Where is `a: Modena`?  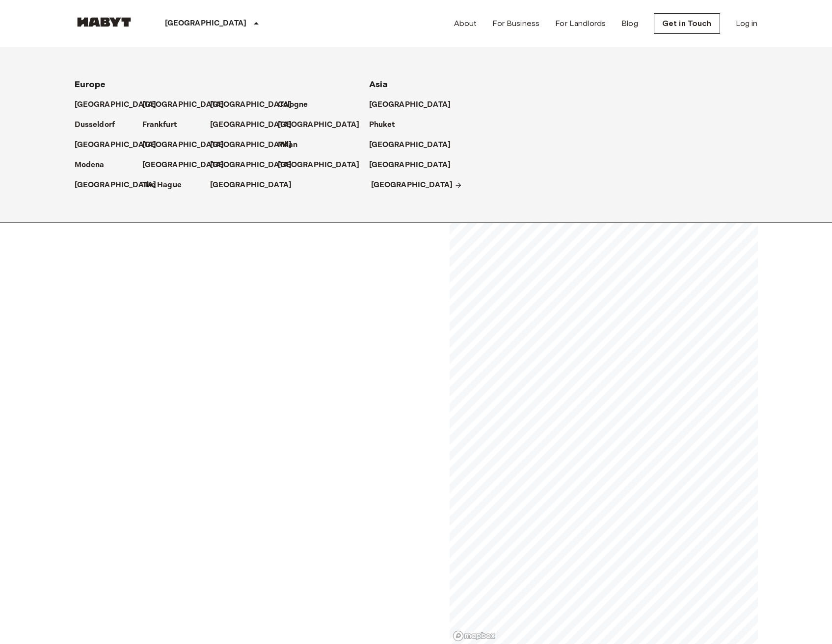 a: Modena is located at coordinates (94, 165).